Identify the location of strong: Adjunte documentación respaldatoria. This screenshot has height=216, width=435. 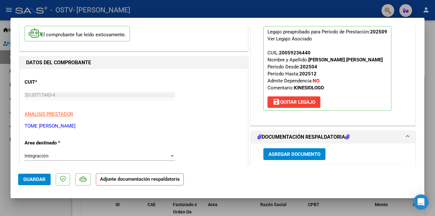
(140, 179).